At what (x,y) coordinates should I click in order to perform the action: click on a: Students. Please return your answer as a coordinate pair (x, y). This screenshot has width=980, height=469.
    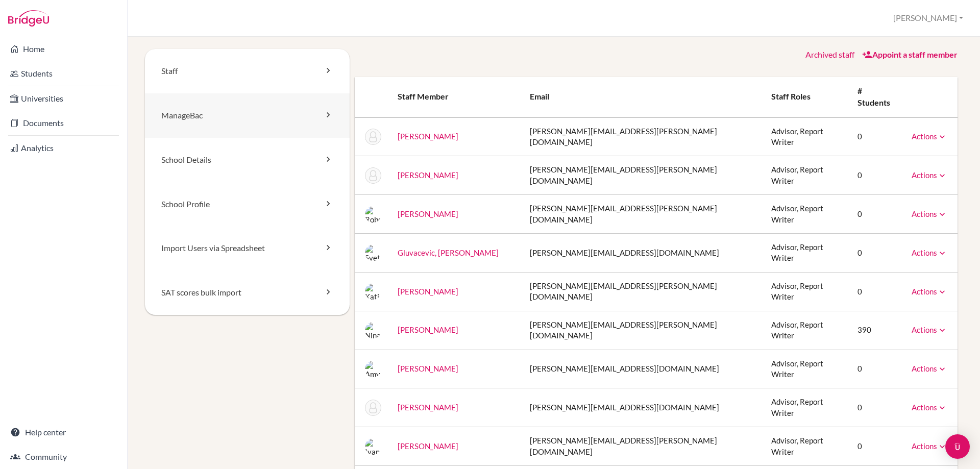
    Looking at the image, I should click on (63, 74).